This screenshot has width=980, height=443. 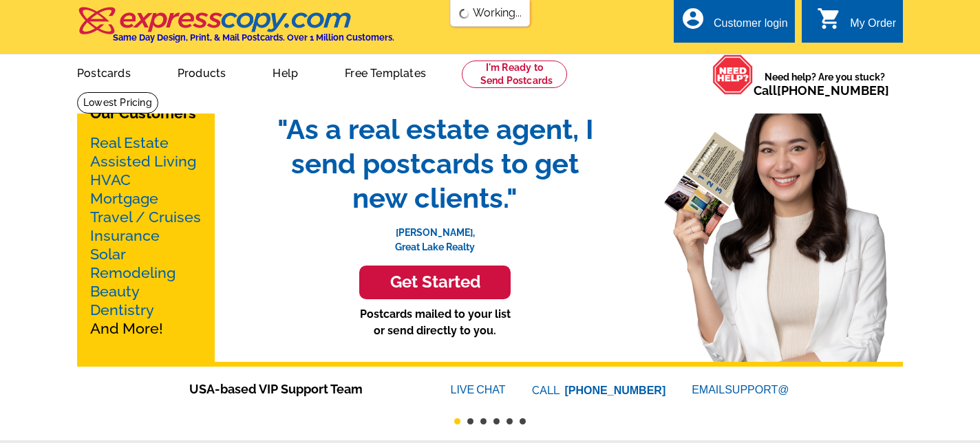 What do you see at coordinates (386, 71) in the screenshot?
I see `a: Free Templates` at bounding box center [386, 71].